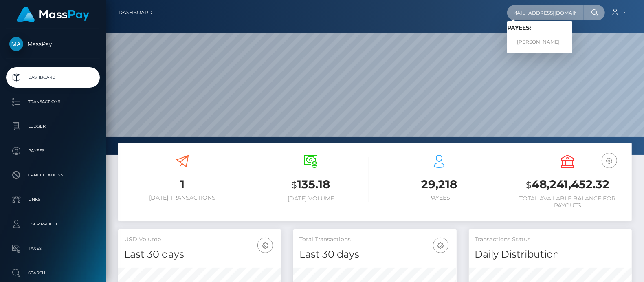 The height and width of the screenshot is (282, 644). I want to click on h3: 48,241,452.32, so click(567, 185).